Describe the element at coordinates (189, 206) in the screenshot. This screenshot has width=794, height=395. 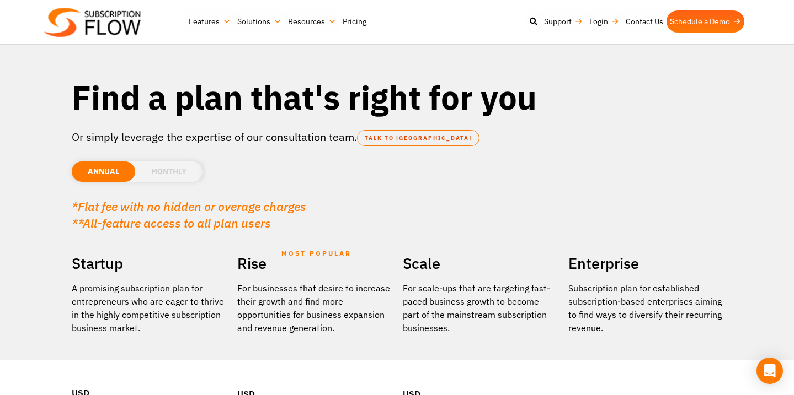
I see `em: *Flat fee with no hidden or overage charges` at that location.